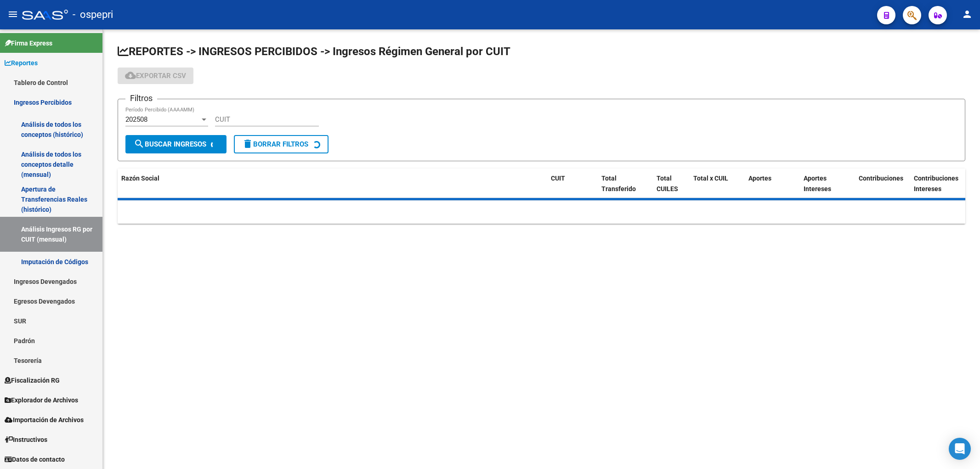 The height and width of the screenshot is (469, 980). What do you see at coordinates (572, 183) in the screenshot?
I see `datatable-header-cell: CUIT` at bounding box center [572, 183].